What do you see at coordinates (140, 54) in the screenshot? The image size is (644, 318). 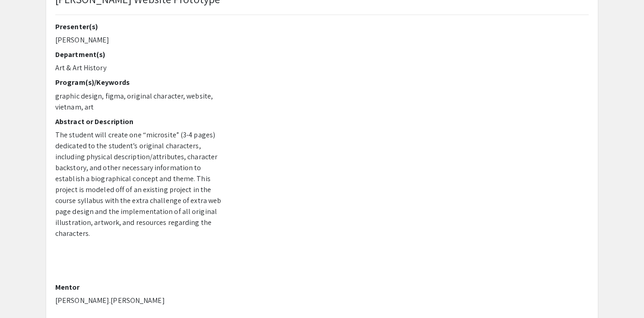 I see `h2: Department(s)` at bounding box center [140, 54].